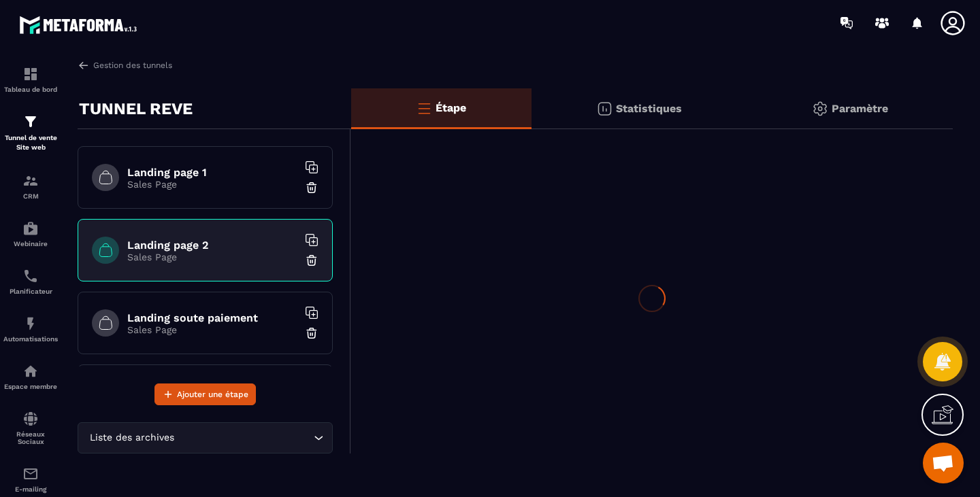  Describe the element at coordinates (212, 245) in the screenshot. I see `h6: Landing page 2` at that location.